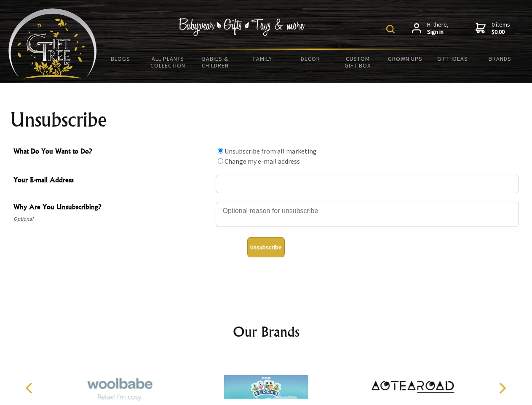  What do you see at coordinates (368, 214) in the screenshot?
I see `textarea: Why Are You Unsubscribing?` at bounding box center [368, 214].